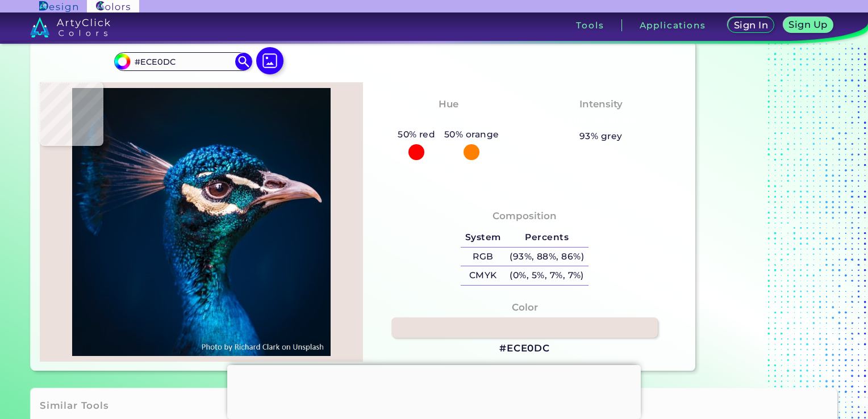 The image size is (868, 419). What do you see at coordinates (546, 257) in the screenshot?
I see `h5: (93%, 88%, 86%)` at bounding box center [546, 257].